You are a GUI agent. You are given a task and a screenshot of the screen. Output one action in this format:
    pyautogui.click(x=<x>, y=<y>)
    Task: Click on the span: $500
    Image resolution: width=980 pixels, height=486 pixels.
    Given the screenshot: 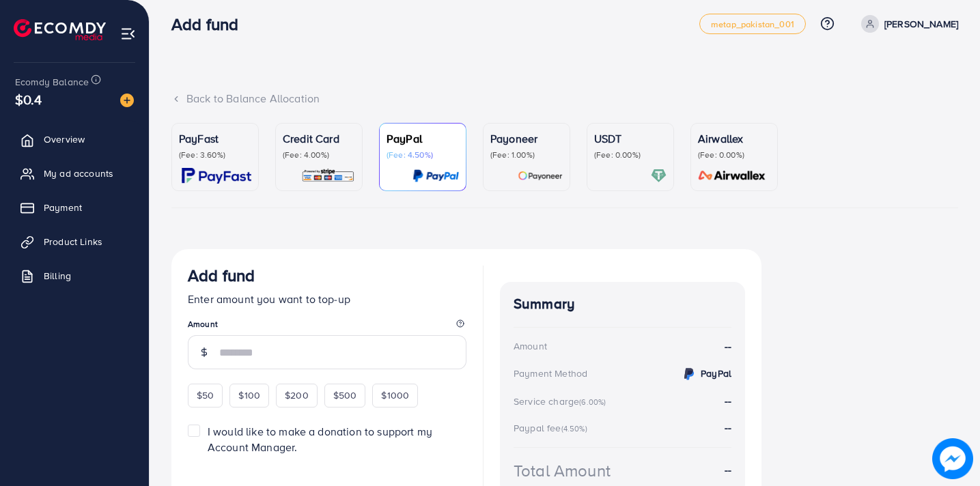 What is the action you would take?
    pyautogui.click(x=345, y=395)
    